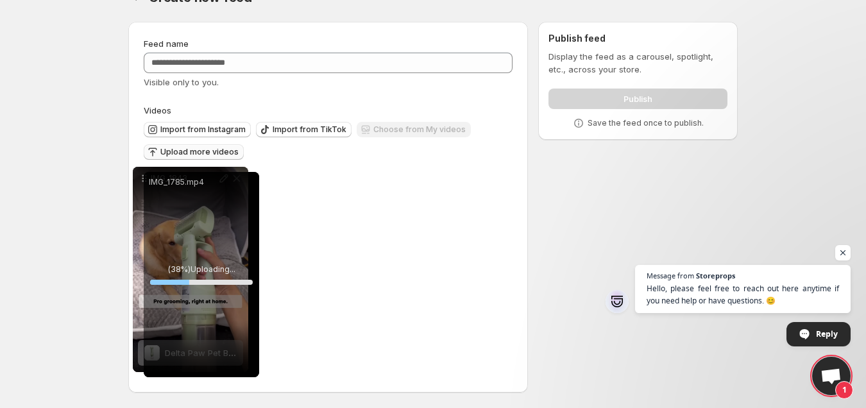 This screenshot has height=408, width=866. Describe the element at coordinates (197, 130) in the screenshot. I see `button: Import from Instagram` at that location.